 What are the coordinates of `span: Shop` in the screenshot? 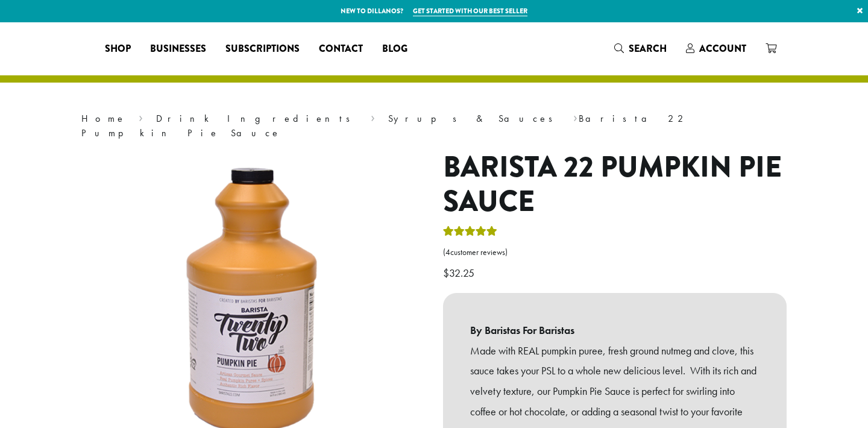 It's located at (118, 49).